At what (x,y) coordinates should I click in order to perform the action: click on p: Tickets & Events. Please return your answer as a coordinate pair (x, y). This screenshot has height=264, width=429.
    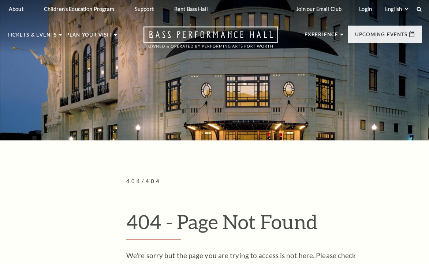
    Looking at the image, I should click on (32, 37).